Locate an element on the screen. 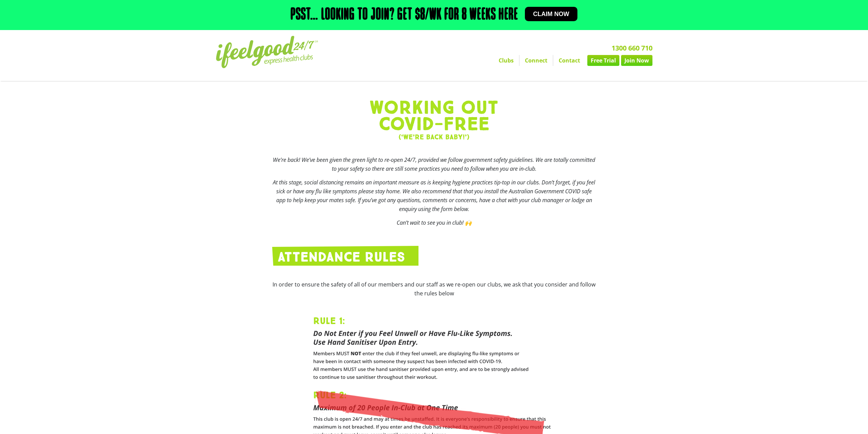 Image resolution: width=868 pixels, height=434 pixels. div: In order to ensure the safety of all of our members and our staff as we re-open our clubs, we ask... is located at coordinates (434, 289).